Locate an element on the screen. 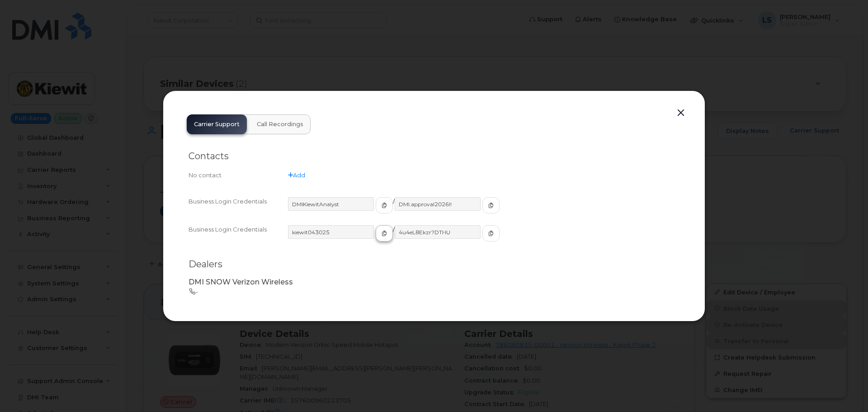 The height and width of the screenshot is (412, 868). div: No contact is located at coordinates (238, 175).